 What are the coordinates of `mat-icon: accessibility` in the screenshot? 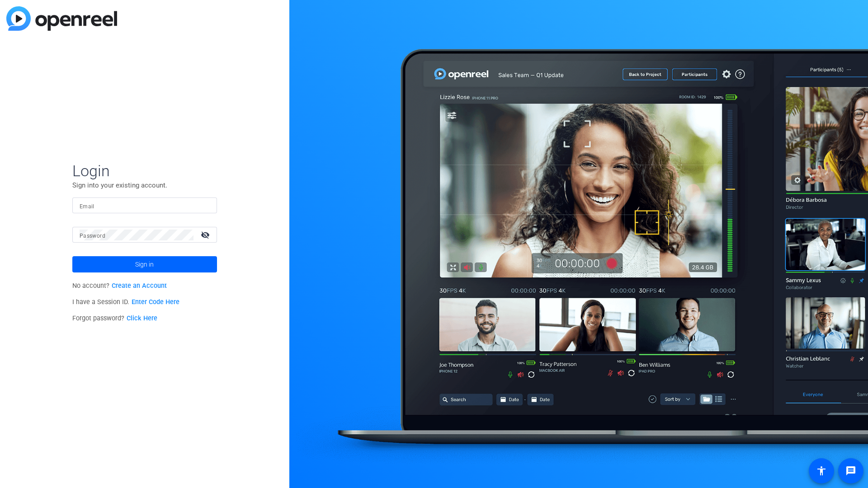 It's located at (822, 471).